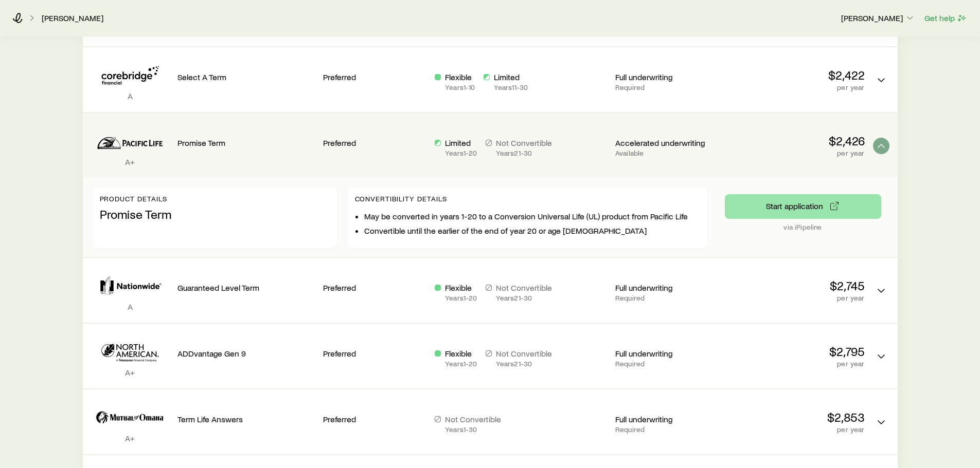 This screenshot has width=980, height=468. I want to click on p: Years 11 - 30, so click(511, 87).